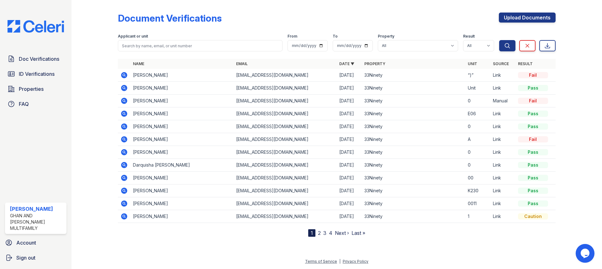 The width and height of the screenshot is (602, 269). What do you see at coordinates (36, 104) in the screenshot?
I see `a: FAQ` at bounding box center [36, 104].